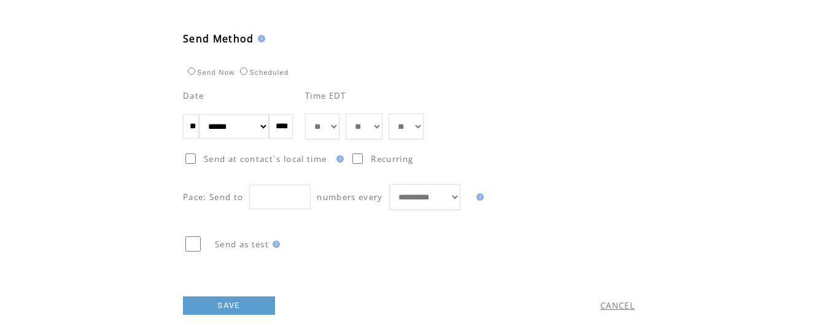 The image size is (830, 332). Describe the element at coordinates (244, 71) in the screenshot. I see `input: Scheduled` at that location.